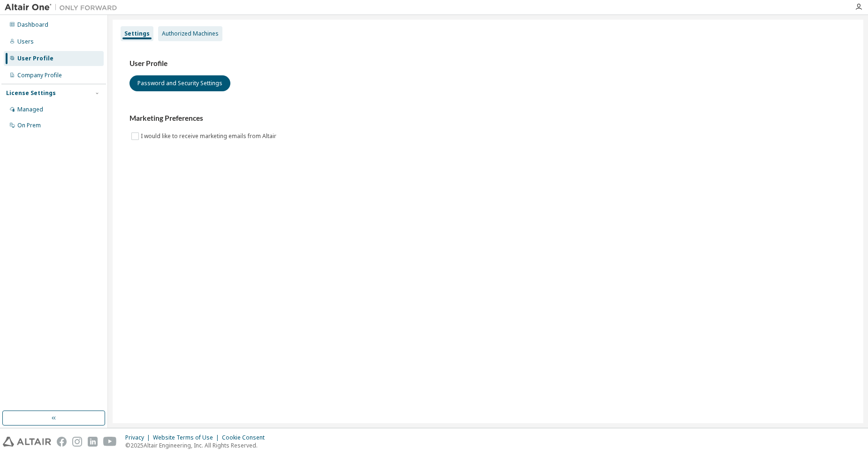 Image resolution: width=868 pixels, height=455 pixels. What do you see at coordinates (245, 438) in the screenshot?
I see `div: Cookie Consent` at bounding box center [245, 438].